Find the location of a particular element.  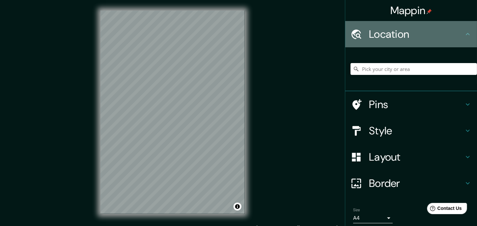

div: Pins is located at coordinates (411, 105).